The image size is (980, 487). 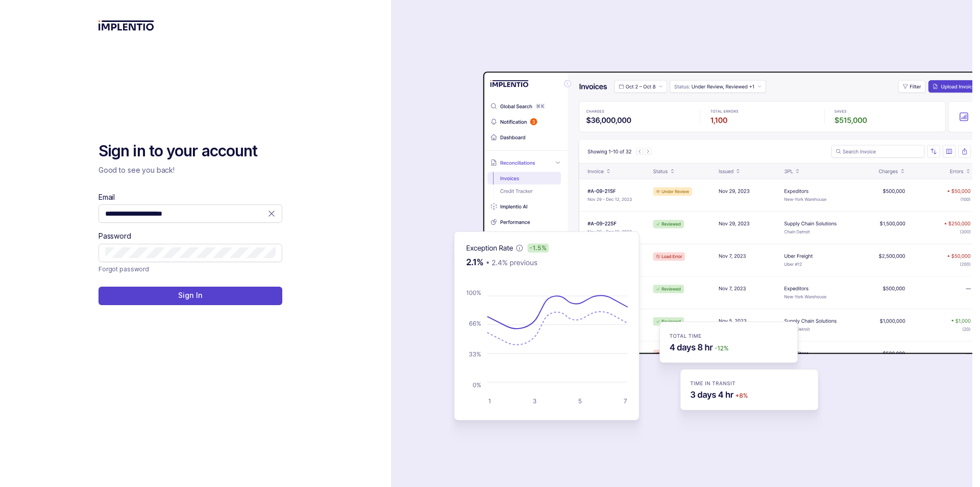 What do you see at coordinates (115, 236) in the screenshot?
I see `label: Password` at bounding box center [115, 236].